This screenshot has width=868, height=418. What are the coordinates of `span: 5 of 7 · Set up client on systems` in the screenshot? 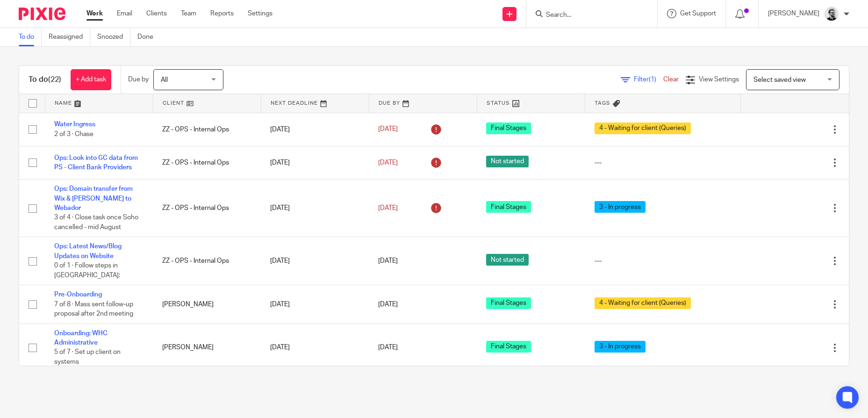 It's located at (88, 357).